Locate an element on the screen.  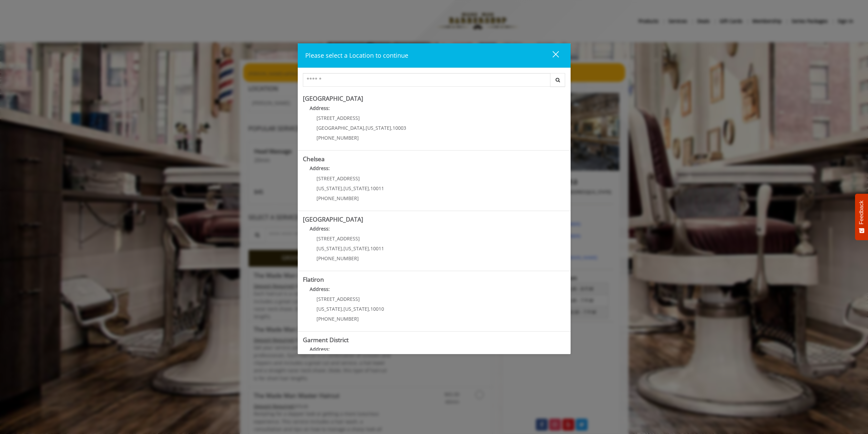
span: Please select a Location to continue is located at coordinates (357, 55).